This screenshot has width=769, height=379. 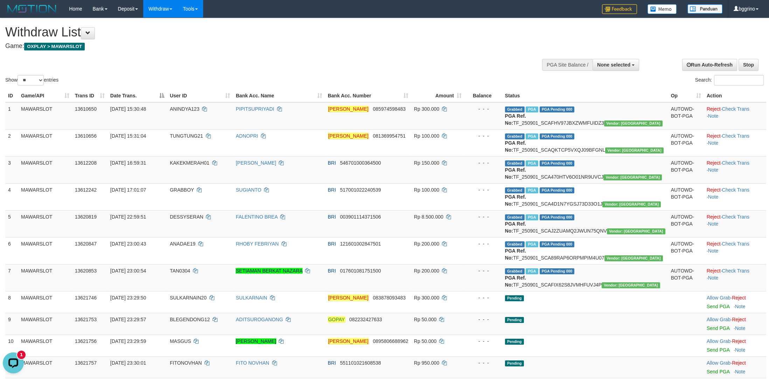 I want to click on th: Action, so click(x=735, y=96).